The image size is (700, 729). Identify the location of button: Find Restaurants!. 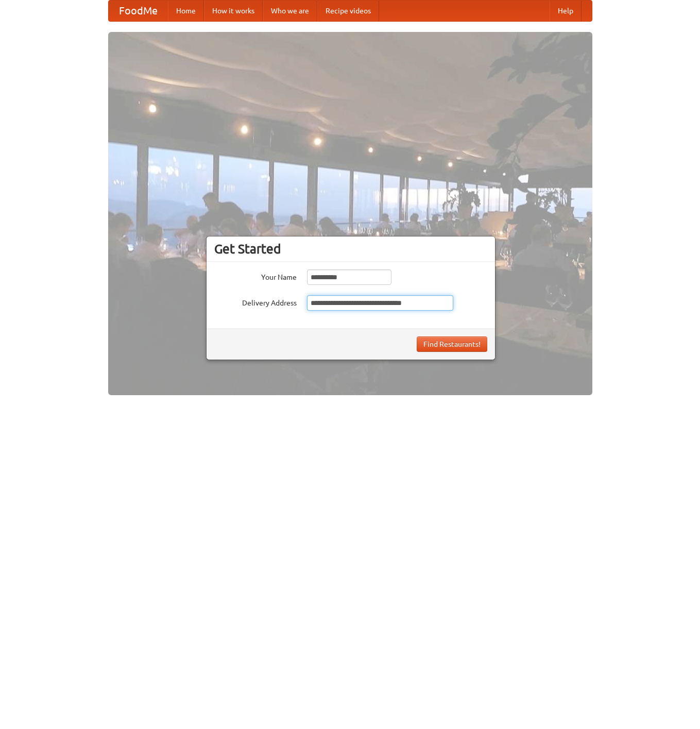
(452, 344).